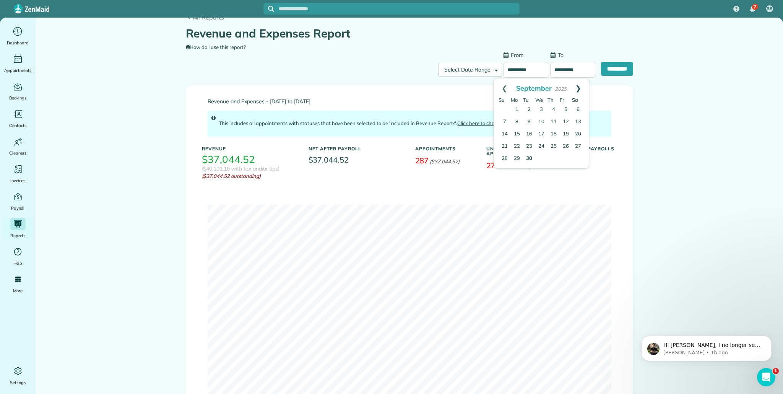 The height and width of the screenshot is (394, 783). What do you see at coordinates (541, 134) in the screenshot?
I see `a: 17` at bounding box center [541, 134].